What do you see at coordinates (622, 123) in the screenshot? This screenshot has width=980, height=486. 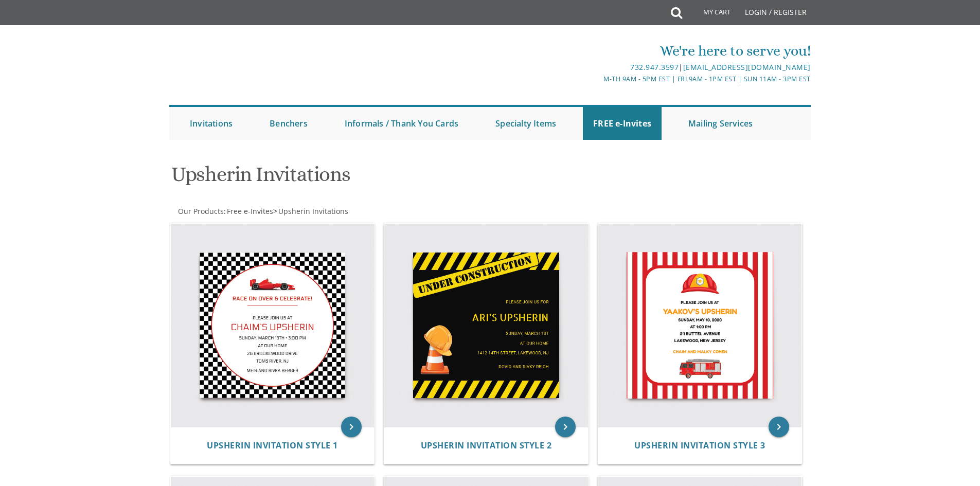 I see `a: FREE e-Invites` at bounding box center [622, 123].